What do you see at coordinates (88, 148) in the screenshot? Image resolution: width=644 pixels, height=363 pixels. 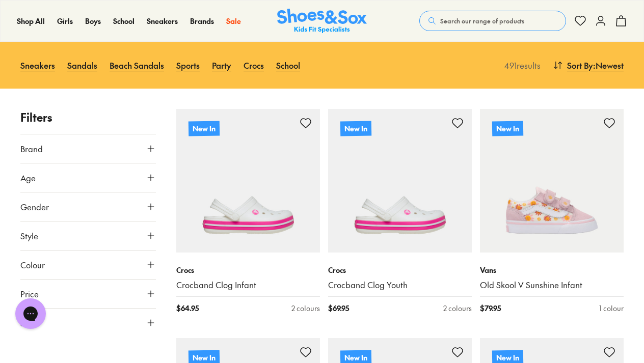 I see `button: Brand` at bounding box center [88, 148].